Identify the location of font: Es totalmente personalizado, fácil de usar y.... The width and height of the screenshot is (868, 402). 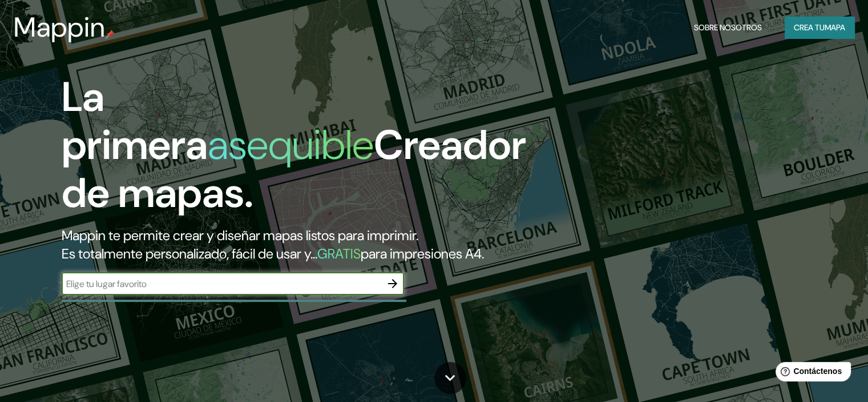
(189, 253).